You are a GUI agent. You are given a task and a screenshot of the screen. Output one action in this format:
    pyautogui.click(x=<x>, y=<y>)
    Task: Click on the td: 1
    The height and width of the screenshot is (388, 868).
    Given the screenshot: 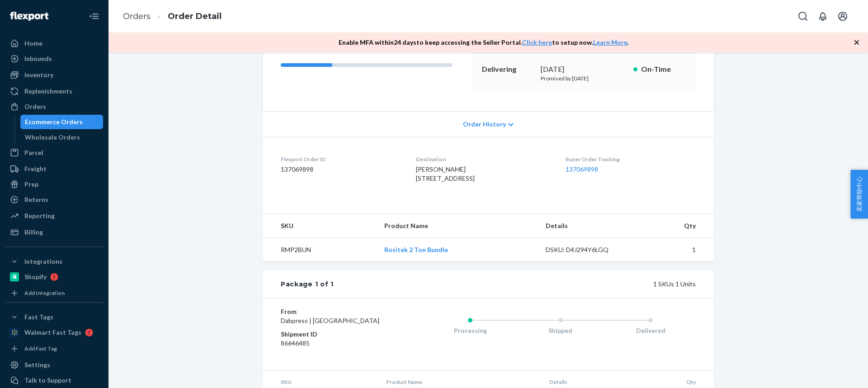 What is the action you would take?
    pyautogui.click(x=675, y=250)
    